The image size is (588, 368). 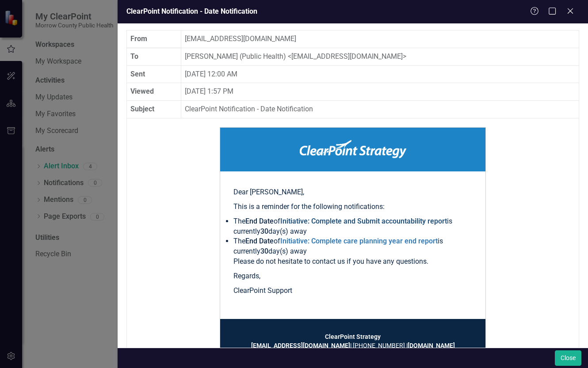 What do you see at coordinates (154, 56) in the screenshot?
I see `th: To` at bounding box center [154, 56].